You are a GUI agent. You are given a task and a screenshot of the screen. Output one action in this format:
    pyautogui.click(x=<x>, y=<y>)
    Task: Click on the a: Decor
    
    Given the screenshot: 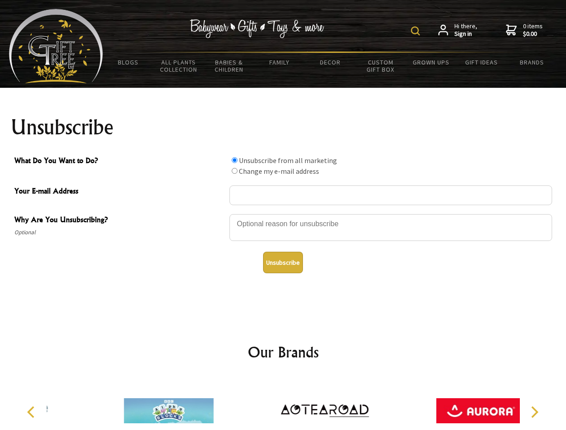 What is the action you would take?
    pyautogui.click(x=330, y=62)
    